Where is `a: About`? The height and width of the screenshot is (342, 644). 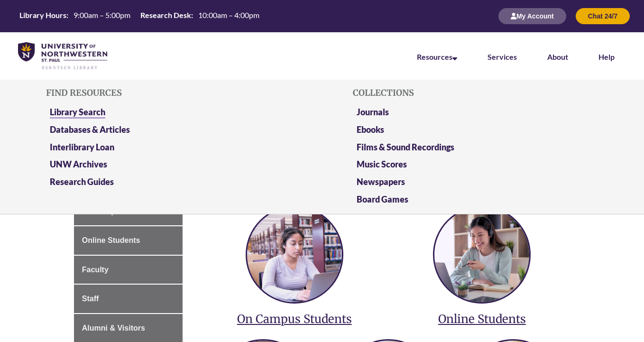 a: About is located at coordinates (558, 56).